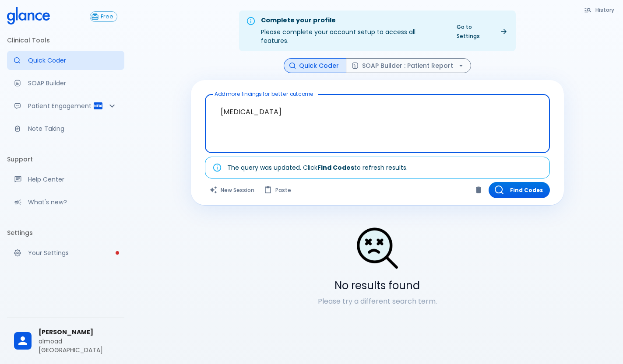 The height and width of the screenshot is (364, 623). I want to click on button: SOAP Builder : Patient Report, so click(408, 66).